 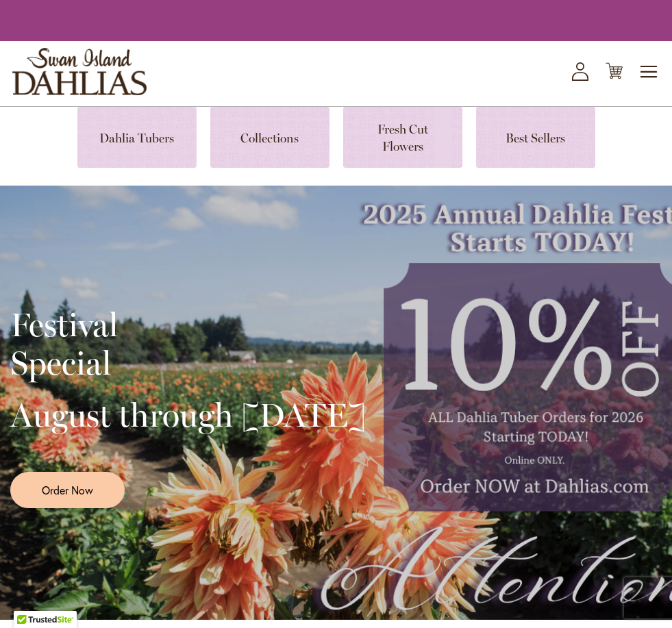 What do you see at coordinates (188, 344) in the screenshot?
I see `h2: Festival Special` at bounding box center [188, 344].